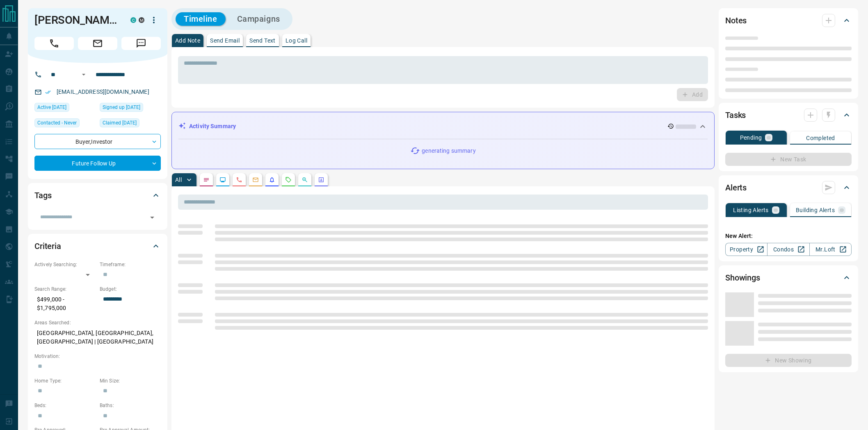  Describe the element at coordinates (48, 246) in the screenshot. I see `h2: Criteria` at that location.